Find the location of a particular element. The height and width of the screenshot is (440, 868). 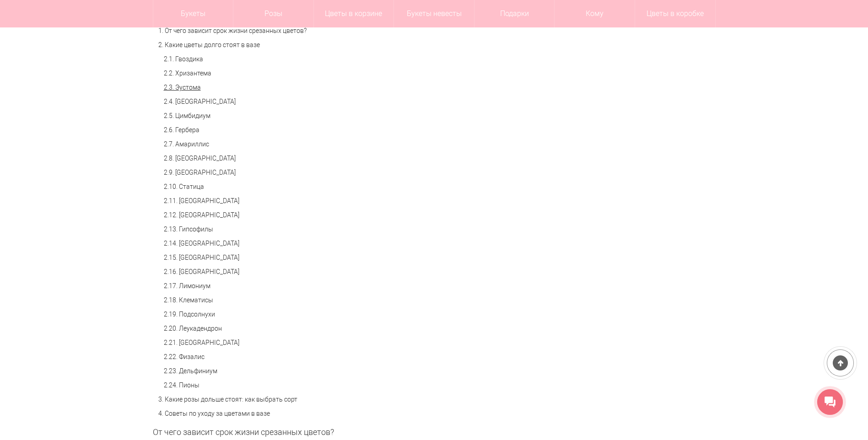

a: 4. Советы по уходу за цветами в вазе is located at coordinates (214, 414).